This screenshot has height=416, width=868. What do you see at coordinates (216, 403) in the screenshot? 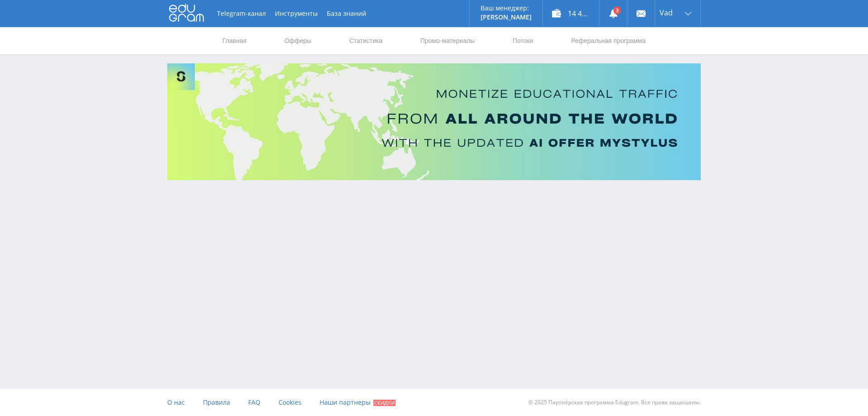
I see `a: Правила` at bounding box center [216, 403].